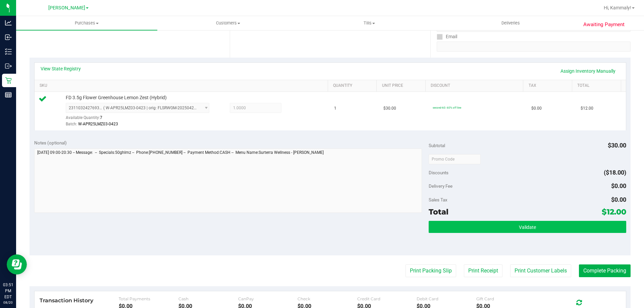  What do you see at coordinates (402, 86) in the screenshot?
I see `a: Unit Price` at bounding box center [402, 86].